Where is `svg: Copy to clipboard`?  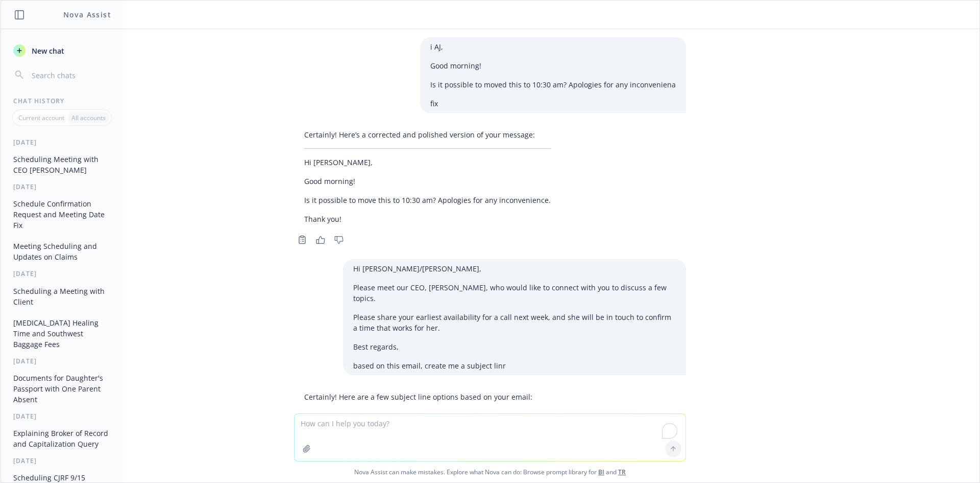 svg: Copy to clipboard is located at coordinates (302, 240).